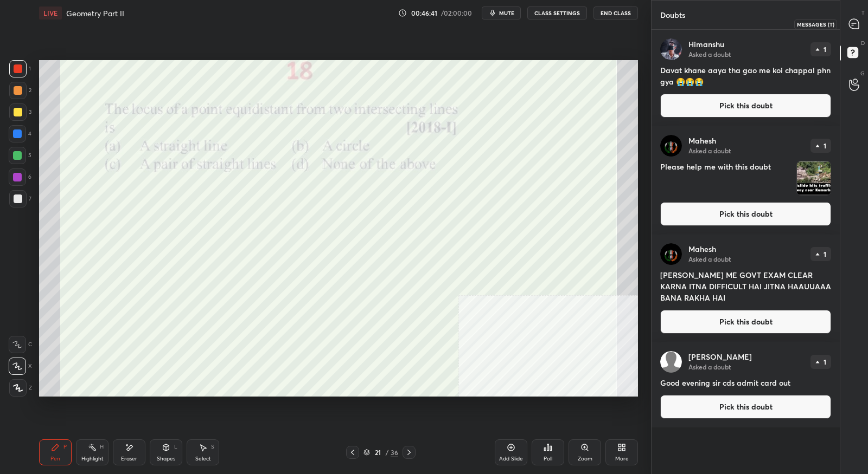 The width and height of the screenshot is (868, 474). What do you see at coordinates (202, 459) in the screenshot?
I see `div: Select` at bounding box center [202, 459].